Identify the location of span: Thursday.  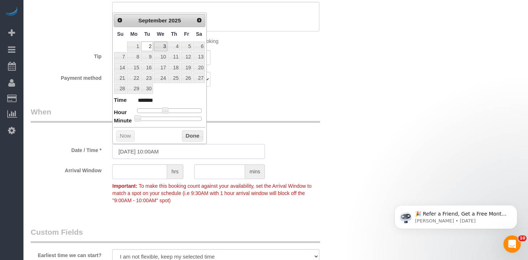
(174, 34).